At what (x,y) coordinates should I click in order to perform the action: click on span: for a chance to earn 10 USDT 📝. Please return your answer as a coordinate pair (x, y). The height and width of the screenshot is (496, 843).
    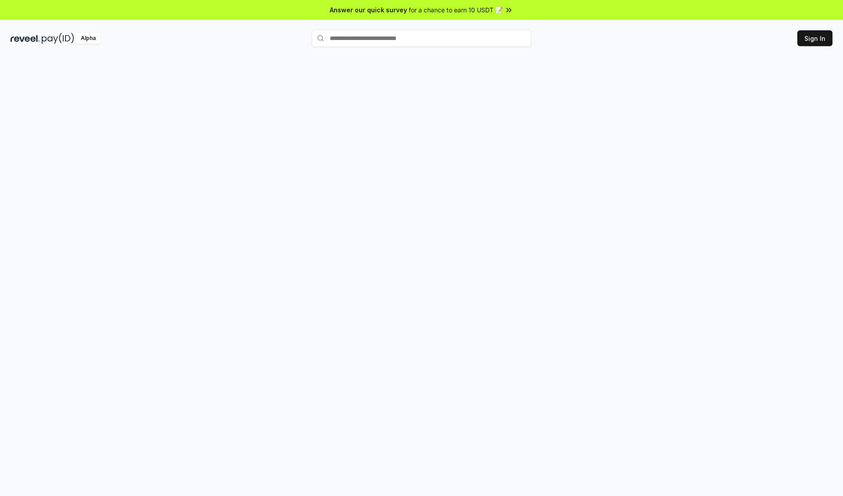
    Looking at the image, I should click on (456, 10).